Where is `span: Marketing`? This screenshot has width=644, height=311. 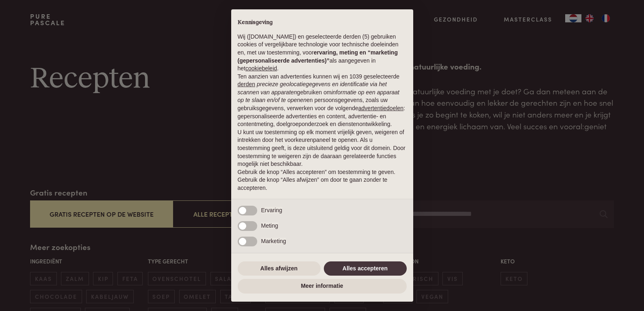 span: Marketing is located at coordinates (273, 241).